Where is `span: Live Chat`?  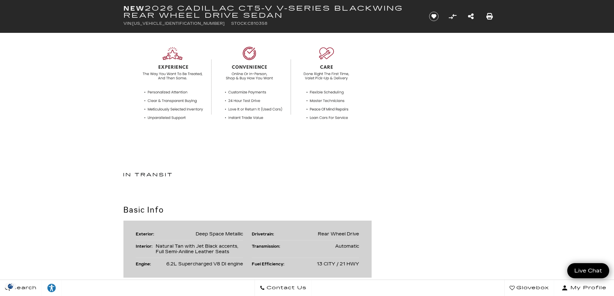
span: Live Chat is located at coordinates (588, 271).